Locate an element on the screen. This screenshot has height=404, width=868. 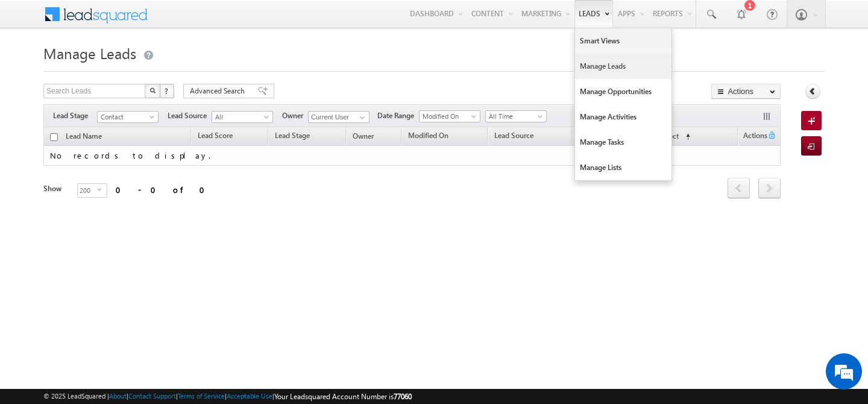
div: Minimize live chat window is located at coordinates (212, 21).